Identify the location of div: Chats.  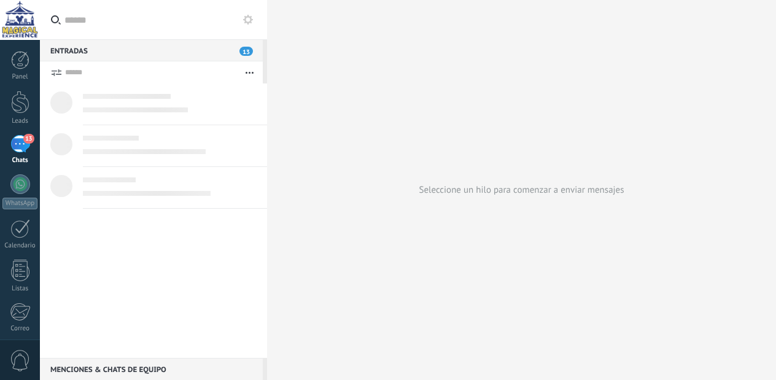
(20, 160).